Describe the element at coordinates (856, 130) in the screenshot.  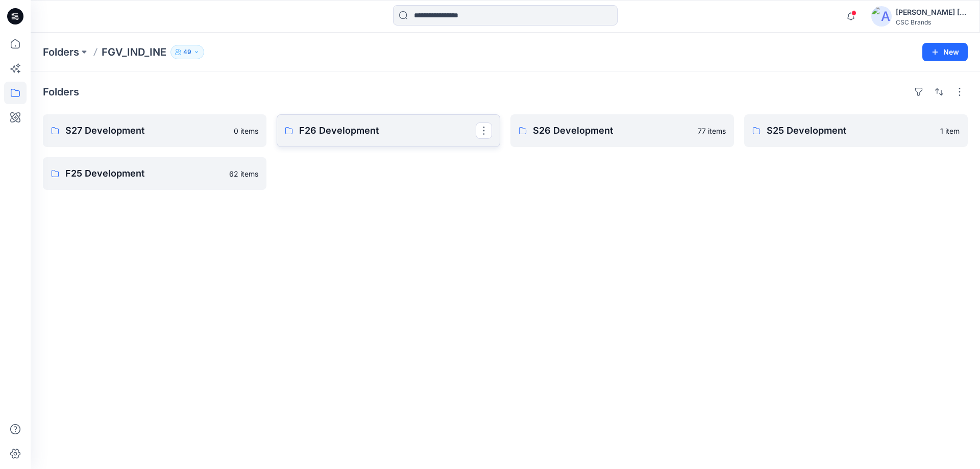
I see `a: S25 Development1 item` at that location.